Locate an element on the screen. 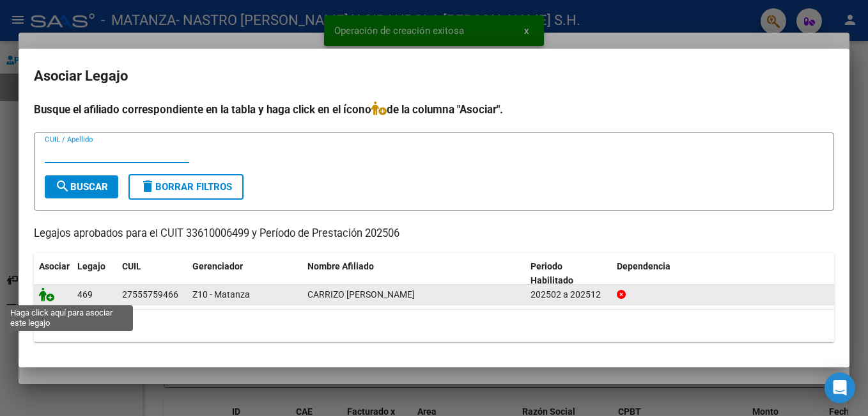 The height and width of the screenshot is (416, 868). span: Buscar is located at coordinates (81, 187).